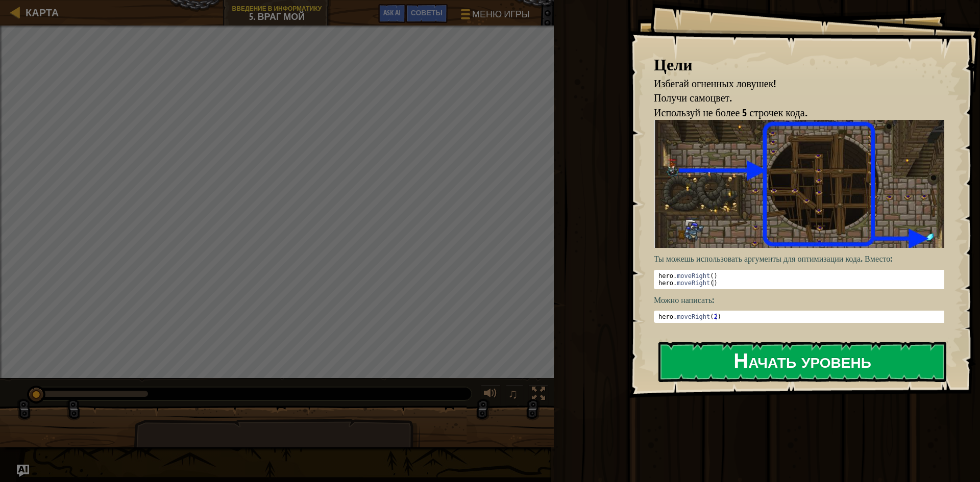 This screenshot has height=482, width=980. I want to click on span: Ask AI, so click(392, 13).